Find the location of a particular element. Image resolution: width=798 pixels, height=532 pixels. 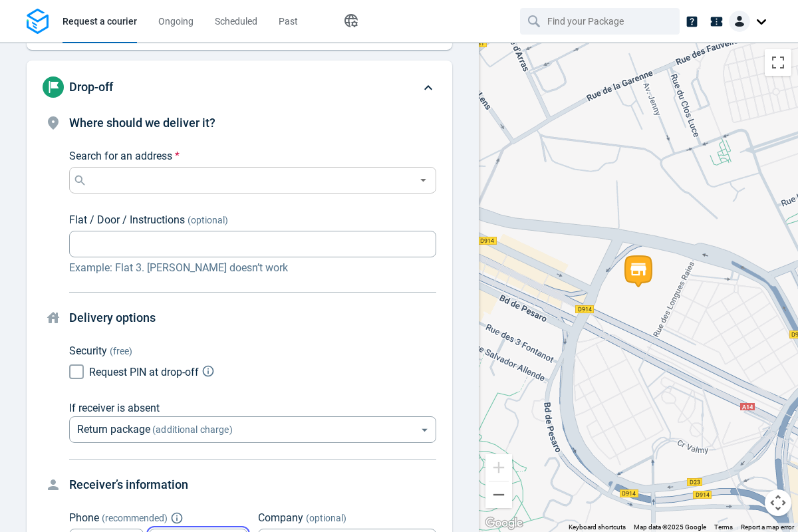

img: Client is located at coordinates (740, 21).